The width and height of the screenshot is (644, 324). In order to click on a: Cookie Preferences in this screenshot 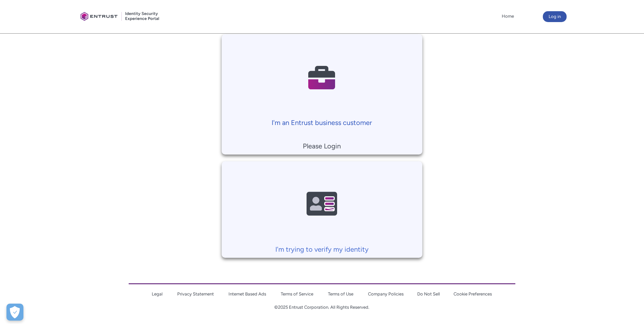, I will do `click(473, 293)`.